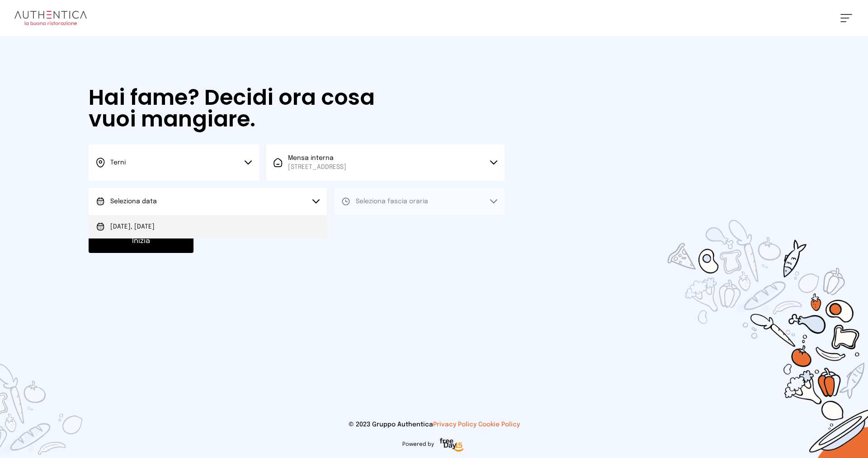 Image resolution: width=868 pixels, height=458 pixels. What do you see at coordinates (434, 424) in the screenshot?
I see `p: © 2023 Gruppo Authentica` at bounding box center [434, 424].